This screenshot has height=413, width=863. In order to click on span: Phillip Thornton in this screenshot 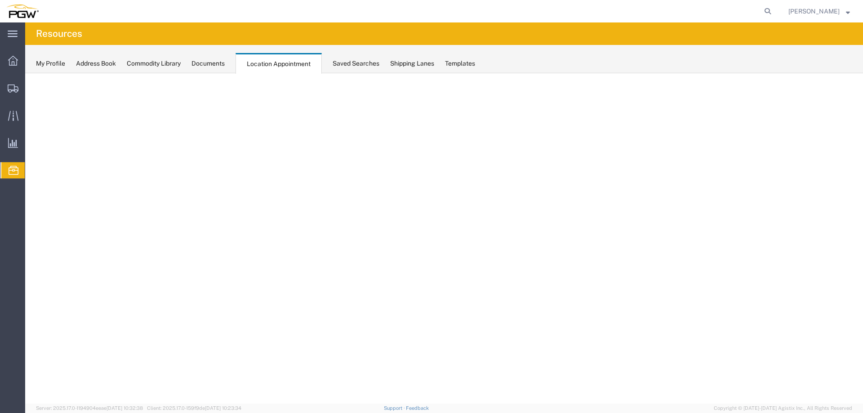, I will do `click(814, 11)`.